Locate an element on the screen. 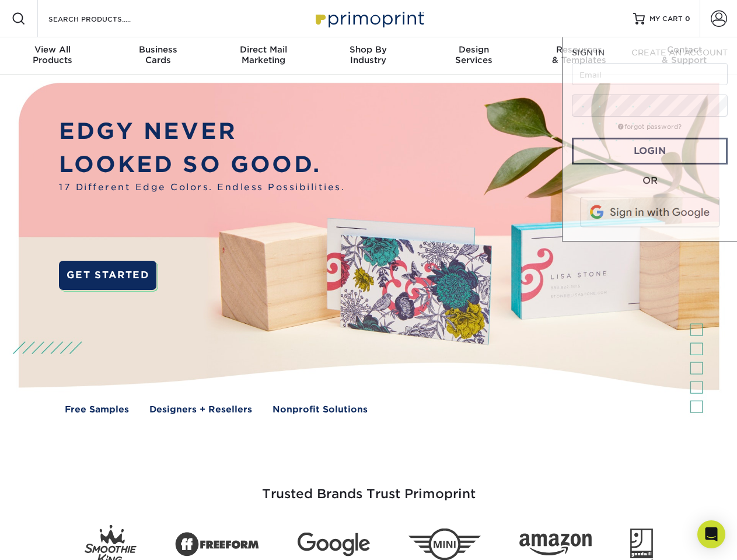  img: Google is located at coordinates (334, 544).